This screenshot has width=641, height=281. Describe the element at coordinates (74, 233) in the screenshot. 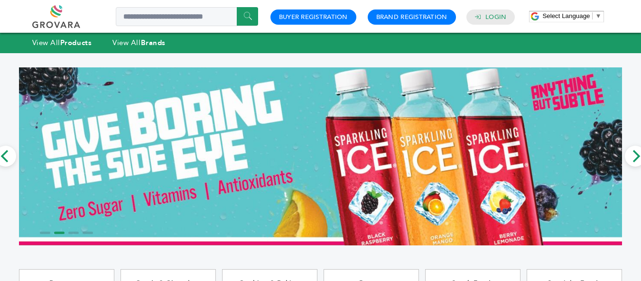

I see `li: Page dot 3` at that location.